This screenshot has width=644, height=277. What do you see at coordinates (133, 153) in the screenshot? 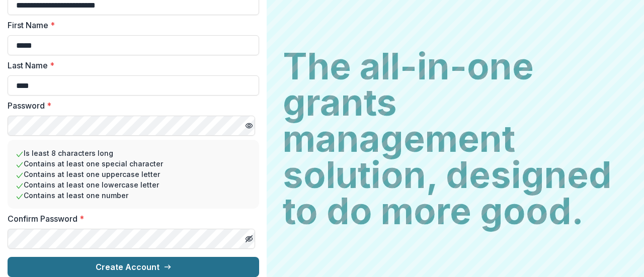
I see `li: Is least 8 characters long` at bounding box center [133, 153].